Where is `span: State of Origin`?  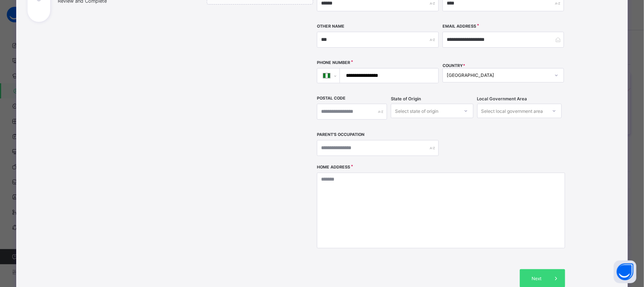
span: State of Origin is located at coordinates (407, 99).